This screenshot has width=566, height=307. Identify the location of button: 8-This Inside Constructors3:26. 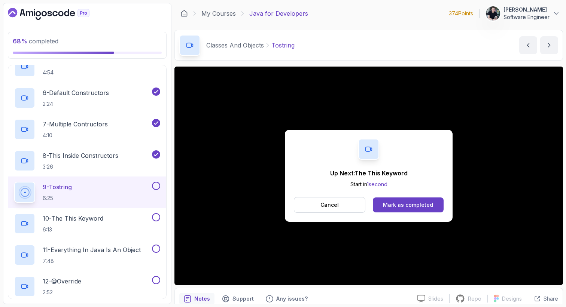
(87, 161).